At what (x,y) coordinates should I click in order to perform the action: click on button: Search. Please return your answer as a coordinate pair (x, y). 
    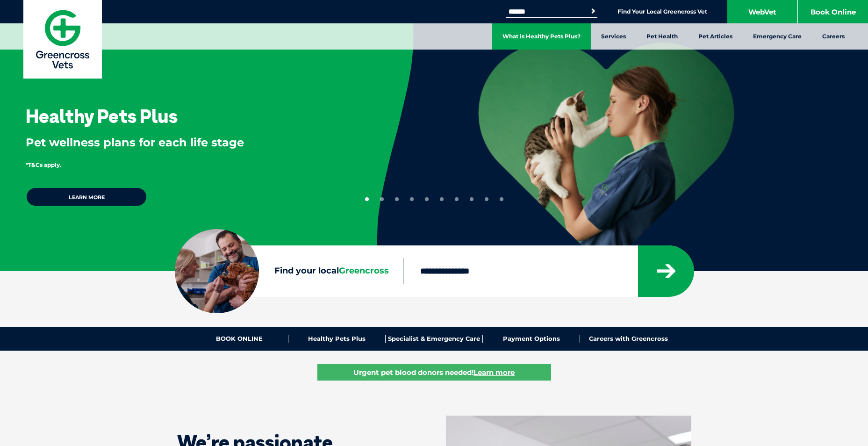
    Looking at the image, I should click on (593, 11).